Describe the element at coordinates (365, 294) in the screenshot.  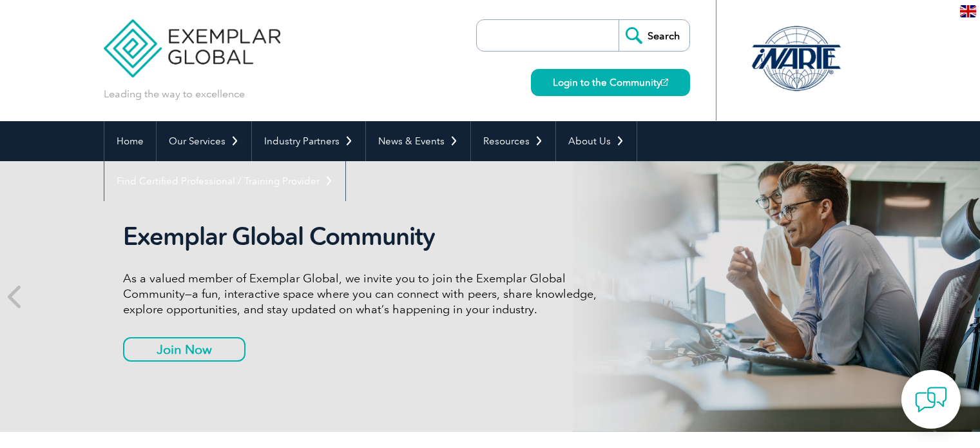
I see `p: As a valued member of Exemplar Global, we invite you to join the Exemplar Global Community—a fun,...` at that location.